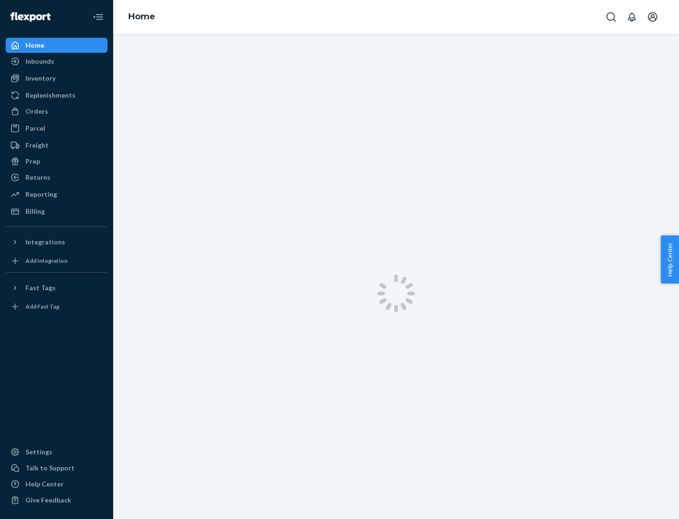 This screenshot has width=679, height=519. I want to click on a: Help Center, so click(57, 484).